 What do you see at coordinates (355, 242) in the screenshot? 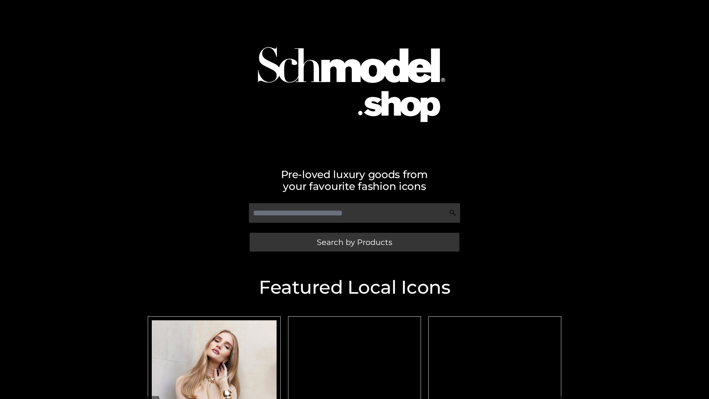
I see `span: Search by Products` at bounding box center [355, 242].